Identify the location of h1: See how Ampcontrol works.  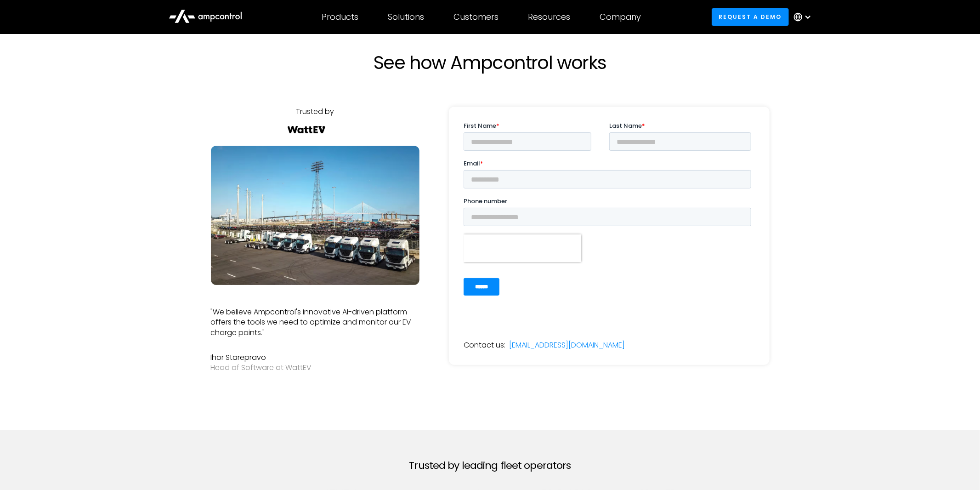
(490, 63).